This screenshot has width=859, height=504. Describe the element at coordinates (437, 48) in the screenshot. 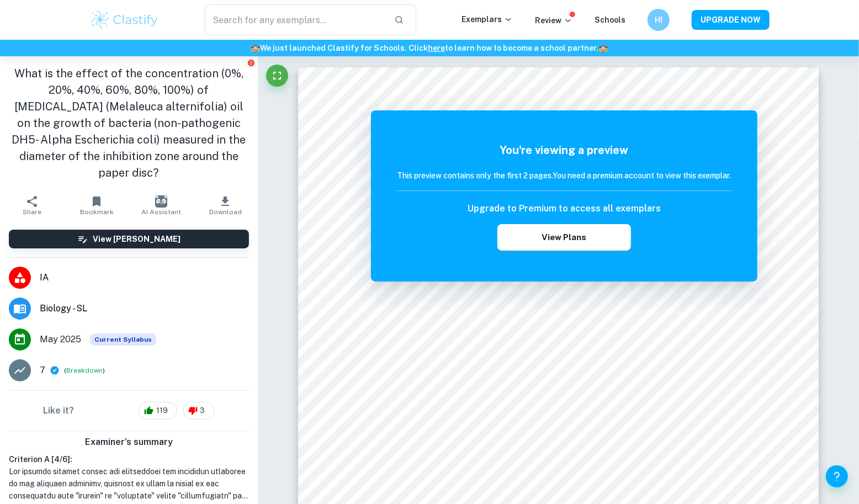

I see `a: here` at that location.